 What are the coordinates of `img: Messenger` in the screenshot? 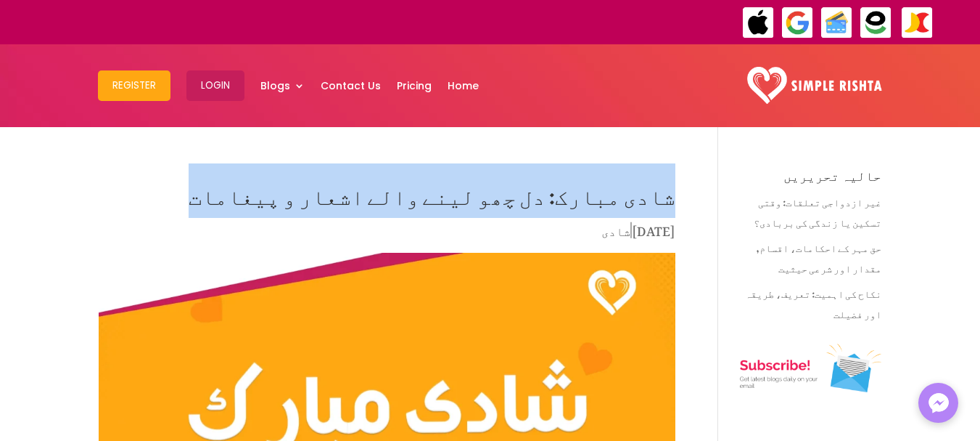 It's located at (939, 402).